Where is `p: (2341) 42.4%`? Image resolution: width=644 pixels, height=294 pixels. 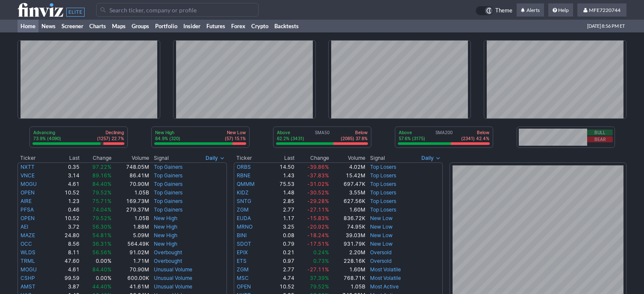
p: (2341) 42.4% is located at coordinates (475, 138).